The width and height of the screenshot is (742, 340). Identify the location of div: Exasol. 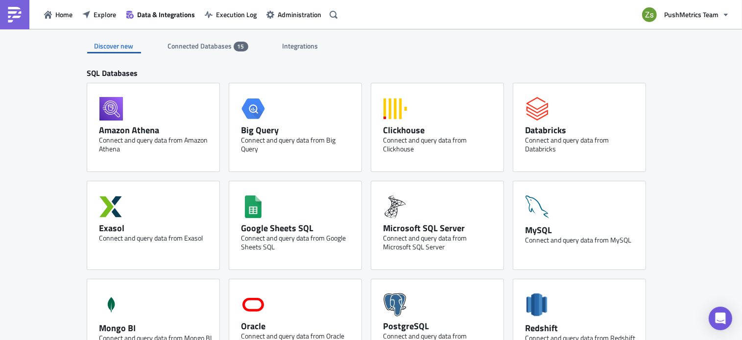
(156, 228).